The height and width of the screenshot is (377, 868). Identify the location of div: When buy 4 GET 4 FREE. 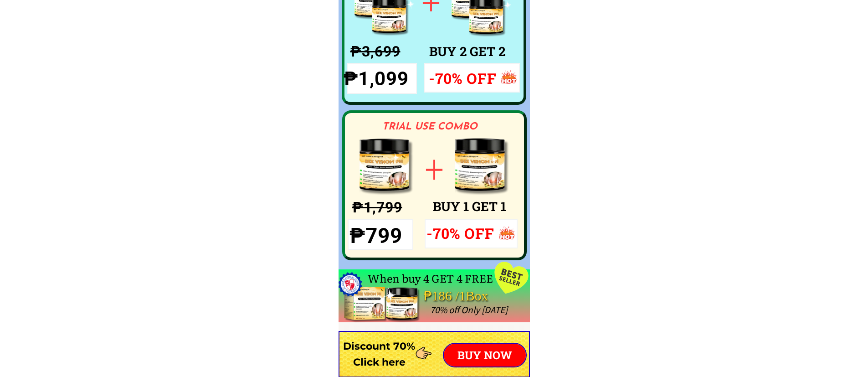
(433, 287).